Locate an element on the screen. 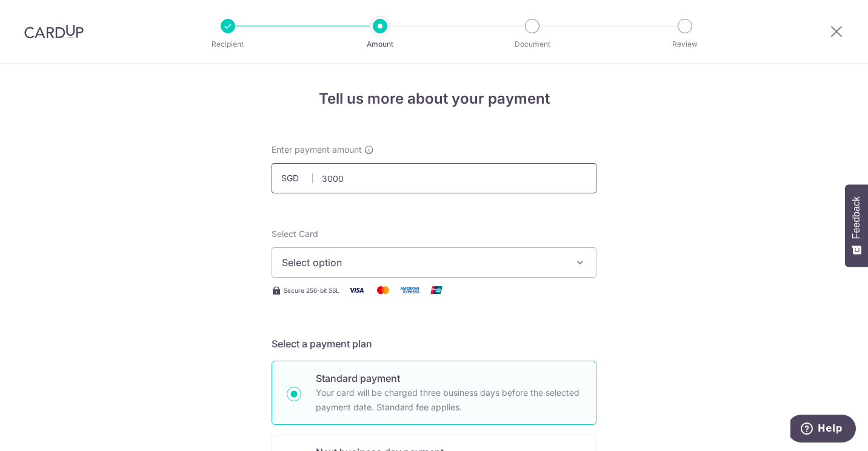 This screenshot has width=868, height=451. p: Your card will be charged three business days before the selected payment date. Standard fee appl... is located at coordinates (448, 400).